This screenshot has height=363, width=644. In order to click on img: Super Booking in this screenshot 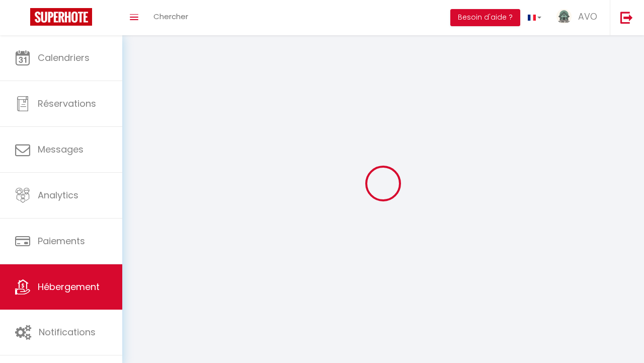, I will do `click(61, 16)`.